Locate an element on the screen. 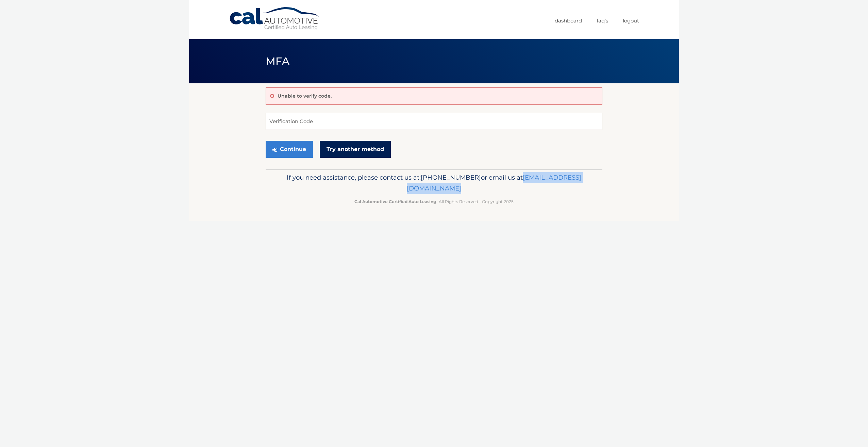  p: - All Rights Reserved - Copyright 2025 is located at coordinates (434, 202).